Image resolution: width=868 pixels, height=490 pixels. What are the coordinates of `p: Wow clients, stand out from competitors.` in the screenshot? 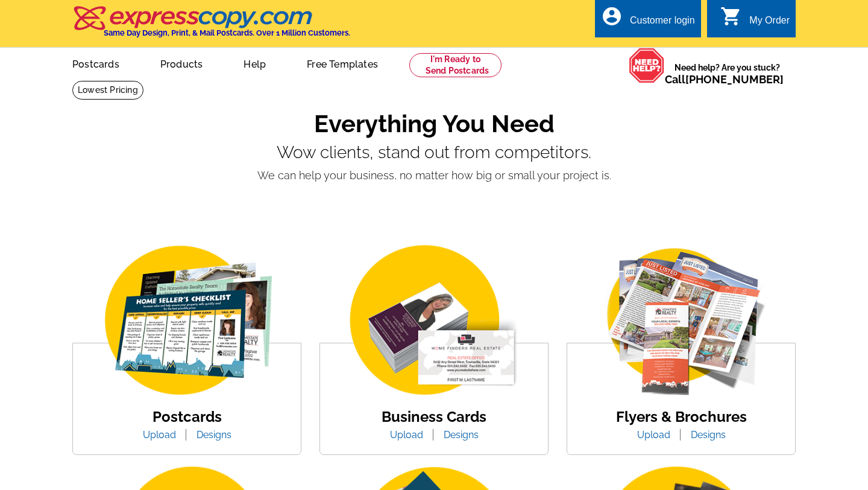 It's located at (434, 152).